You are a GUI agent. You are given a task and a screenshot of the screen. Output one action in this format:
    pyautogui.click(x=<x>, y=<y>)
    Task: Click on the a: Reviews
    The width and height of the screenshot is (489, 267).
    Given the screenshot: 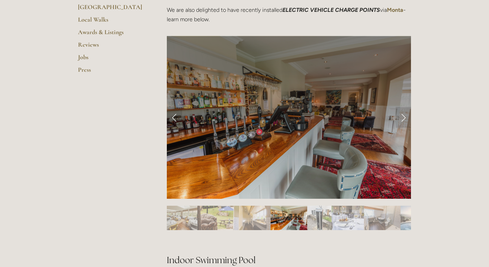 What is the action you would take?
    pyautogui.click(x=111, y=47)
    